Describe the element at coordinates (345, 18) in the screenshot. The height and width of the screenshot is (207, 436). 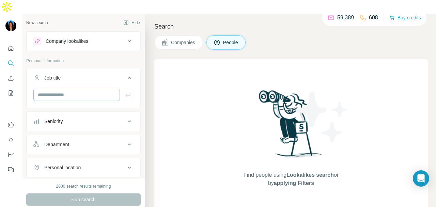
I see `p: 59,389` at that location.